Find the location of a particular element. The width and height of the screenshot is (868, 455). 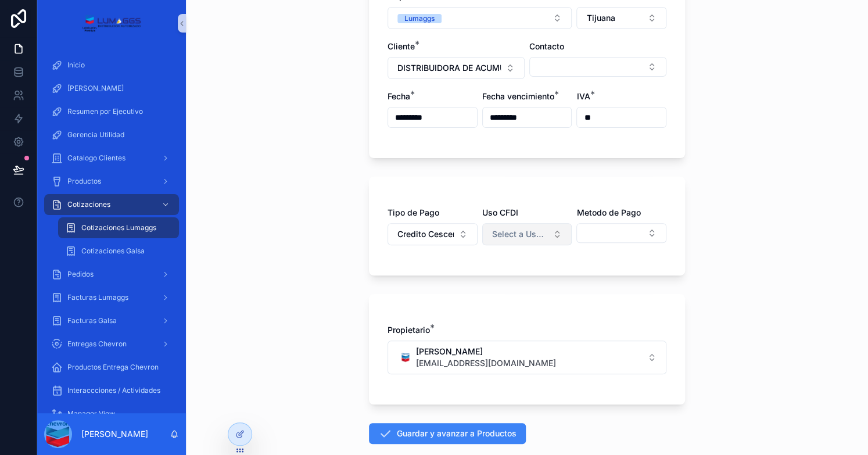

span: Pedidos is located at coordinates (80, 275).